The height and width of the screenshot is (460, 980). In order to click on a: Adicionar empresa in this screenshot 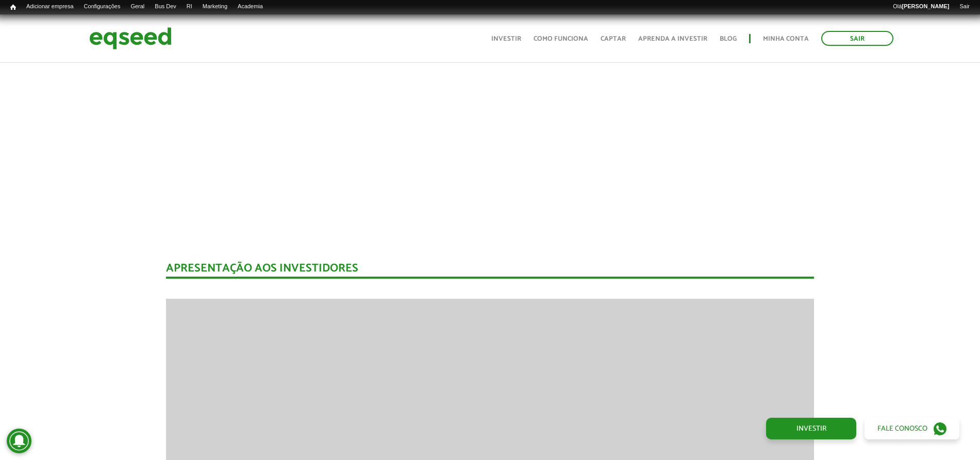, I will do `click(50, 7)`.